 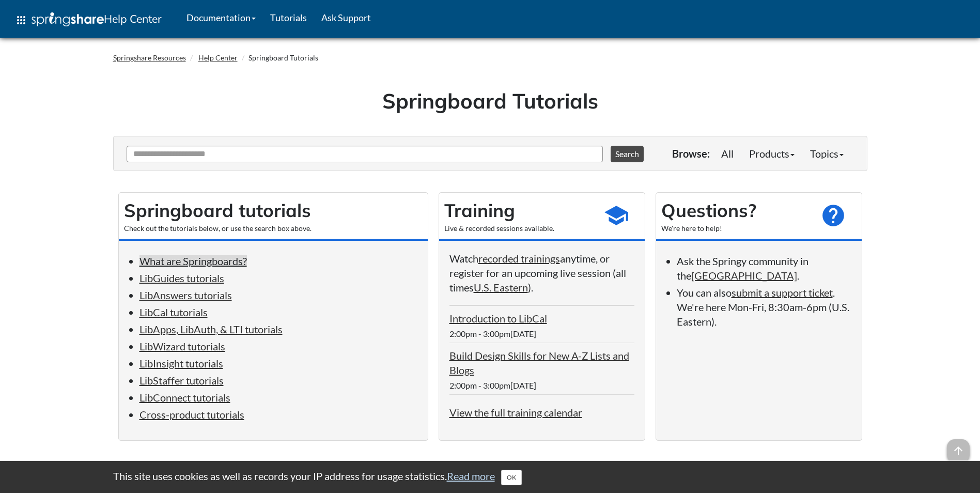 I want to click on a: LibCal tutorials, so click(x=174, y=312).